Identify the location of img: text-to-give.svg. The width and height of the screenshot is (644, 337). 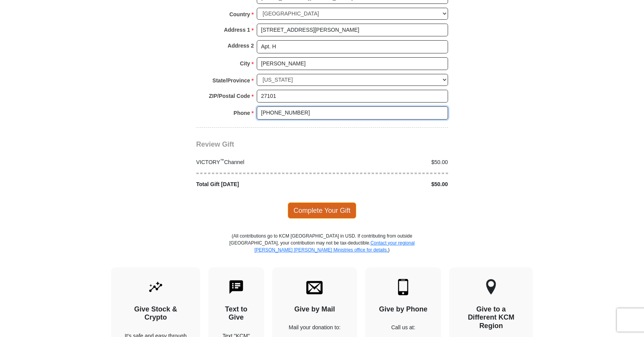
(236, 287).